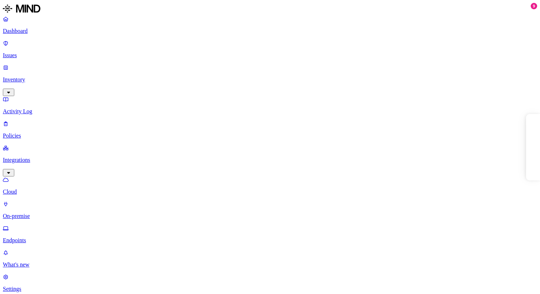 The width and height of the screenshot is (540, 294). Describe the element at coordinates (270, 283) in the screenshot. I see `a: Settings` at that location.